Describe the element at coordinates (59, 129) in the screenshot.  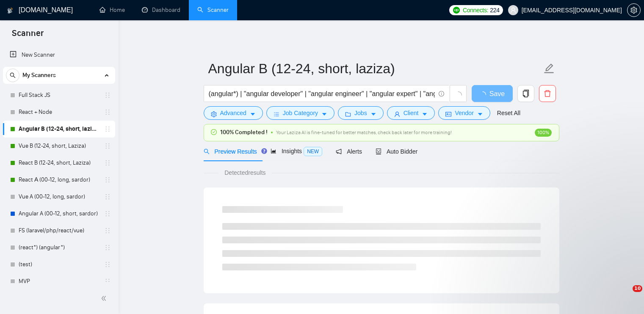
I see `a: Angular B (12-24, short, laziza)` at that location.